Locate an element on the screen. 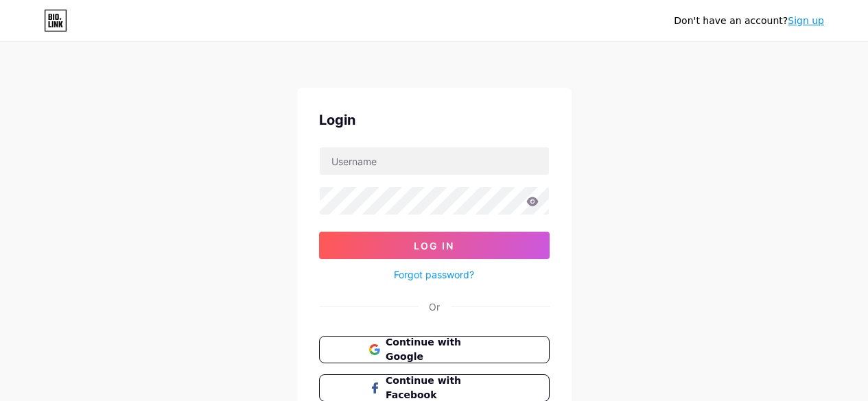  a: Continue with Google is located at coordinates (434, 350).